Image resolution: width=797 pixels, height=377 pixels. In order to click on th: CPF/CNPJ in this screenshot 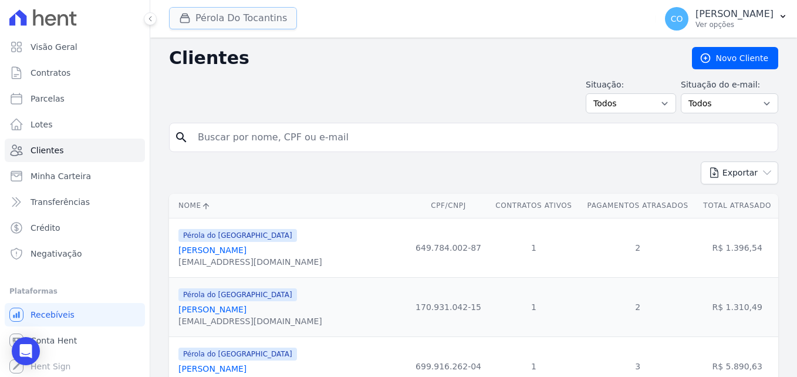, I will do `click(448, 205)`.